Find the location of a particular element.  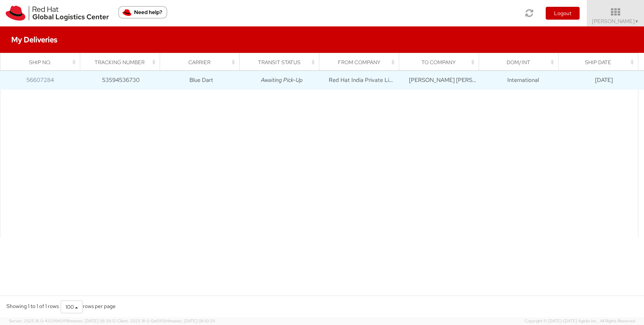

i: Awaiting Pick-Up is located at coordinates (281, 80).